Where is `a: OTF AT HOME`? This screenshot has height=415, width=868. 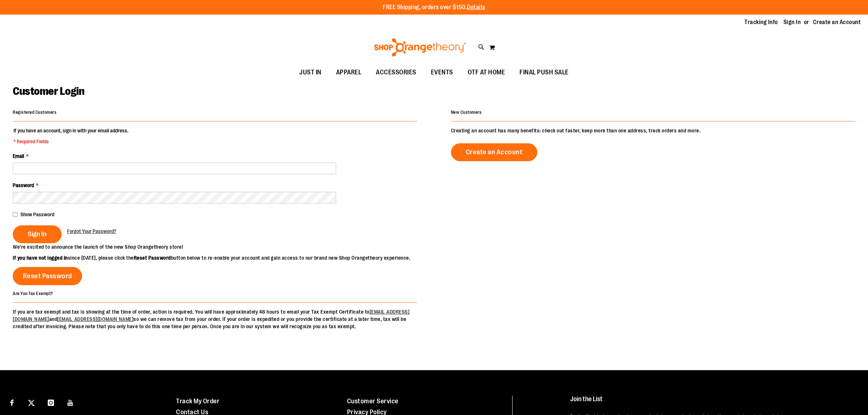
a: OTF AT HOME is located at coordinates (486, 72).